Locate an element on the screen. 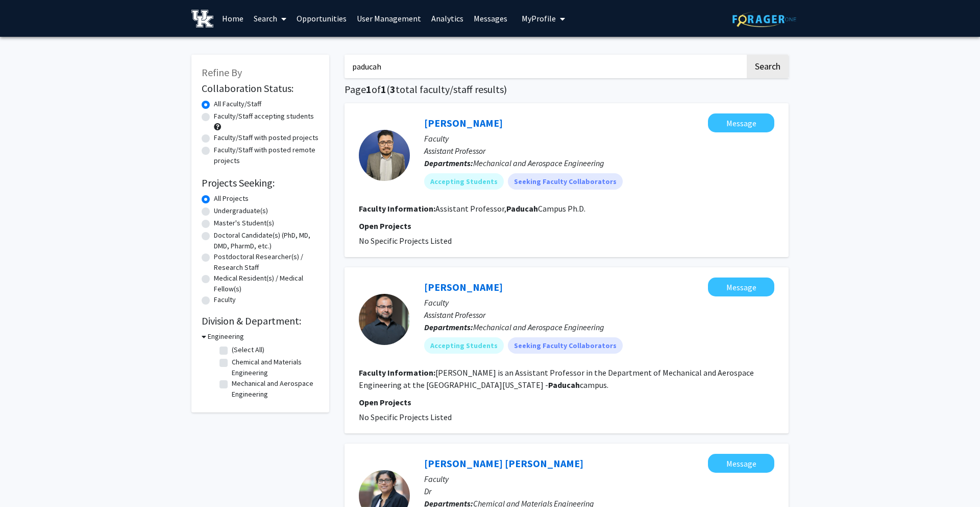 The width and height of the screenshot is (980, 507). label: Master's Student(s) is located at coordinates (244, 223).